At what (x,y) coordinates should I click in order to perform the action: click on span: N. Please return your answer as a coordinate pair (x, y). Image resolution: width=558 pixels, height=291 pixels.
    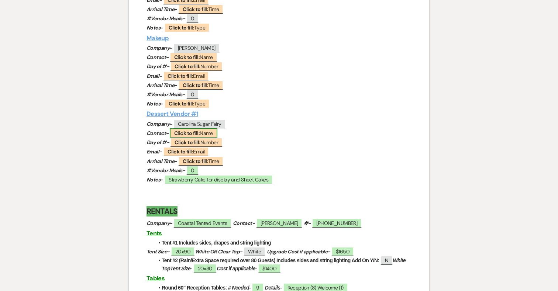
    Looking at the image, I should click on (387, 260).